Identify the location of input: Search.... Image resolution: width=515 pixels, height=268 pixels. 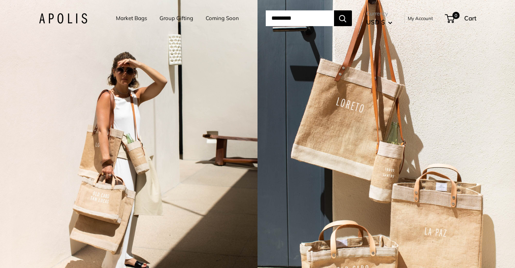
(300, 18).